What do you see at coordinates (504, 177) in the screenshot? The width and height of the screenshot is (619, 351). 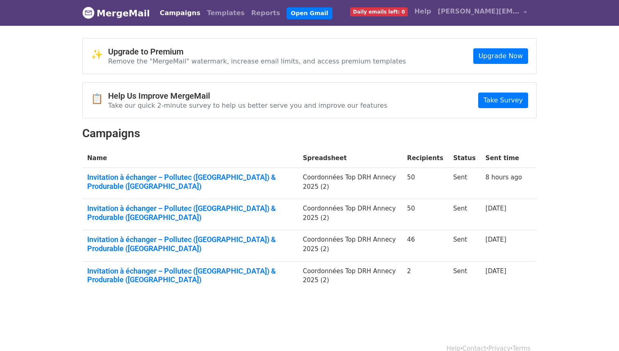 I see `a: 8 hours ago` at bounding box center [504, 177].